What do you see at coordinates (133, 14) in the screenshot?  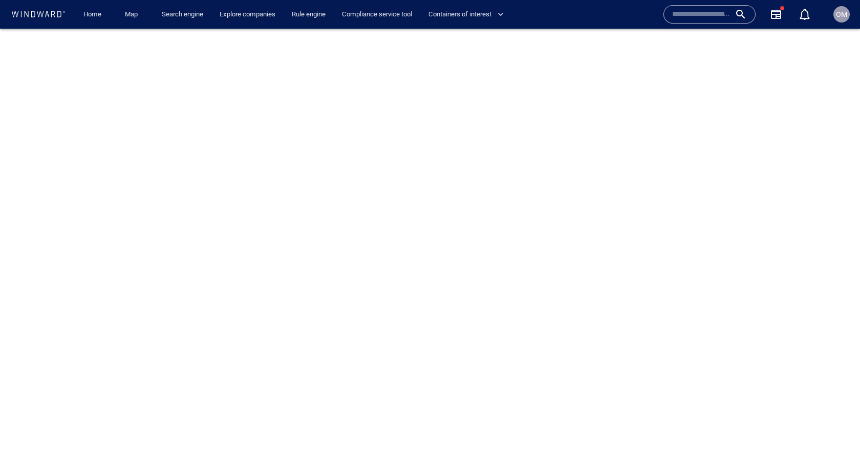 I see `a: Map` at bounding box center [133, 14].